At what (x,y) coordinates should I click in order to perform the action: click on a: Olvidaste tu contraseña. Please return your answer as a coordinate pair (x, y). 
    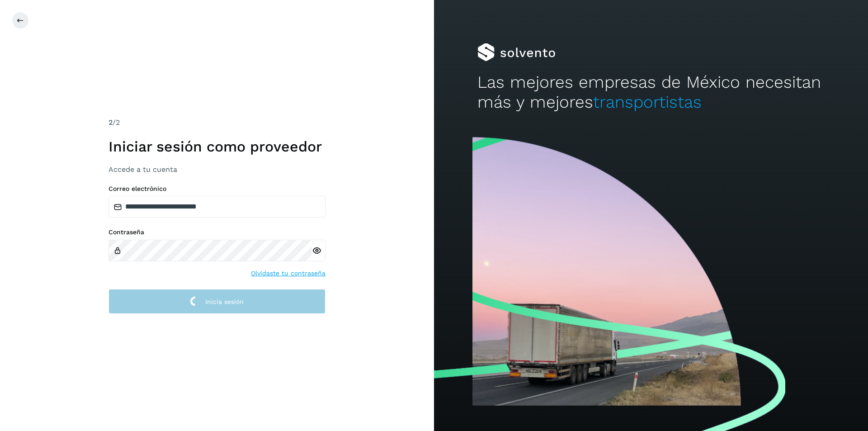
    Looking at the image, I should click on (288, 273).